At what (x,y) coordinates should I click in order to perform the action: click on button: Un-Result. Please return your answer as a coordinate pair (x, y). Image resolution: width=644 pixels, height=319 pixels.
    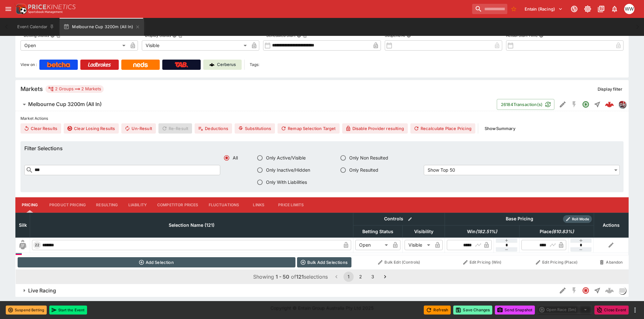
    Looking at the image, I should click on (138, 128).